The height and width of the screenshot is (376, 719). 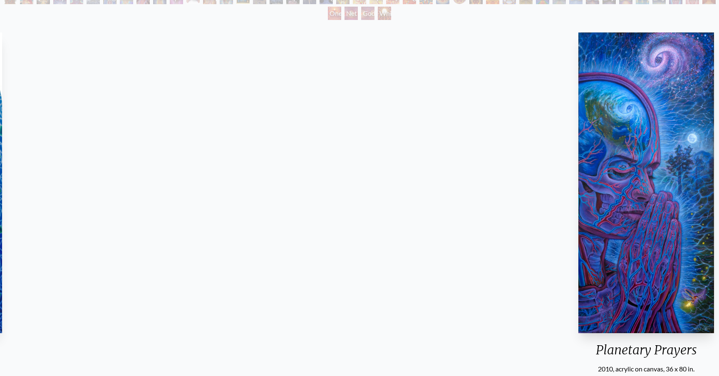 What do you see at coordinates (335, 13) in the screenshot?
I see `div: One` at bounding box center [335, 13].